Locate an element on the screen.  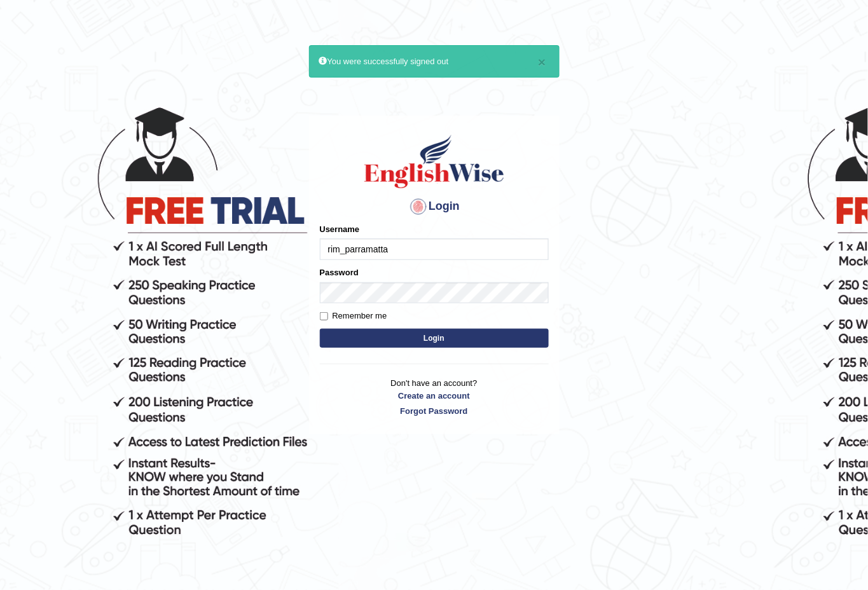
input: Remember me is located at coordinates (324, 316).